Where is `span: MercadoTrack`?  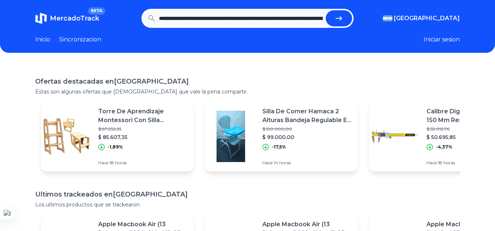
span: MercadoTrack is located at coordinates (74, 18).